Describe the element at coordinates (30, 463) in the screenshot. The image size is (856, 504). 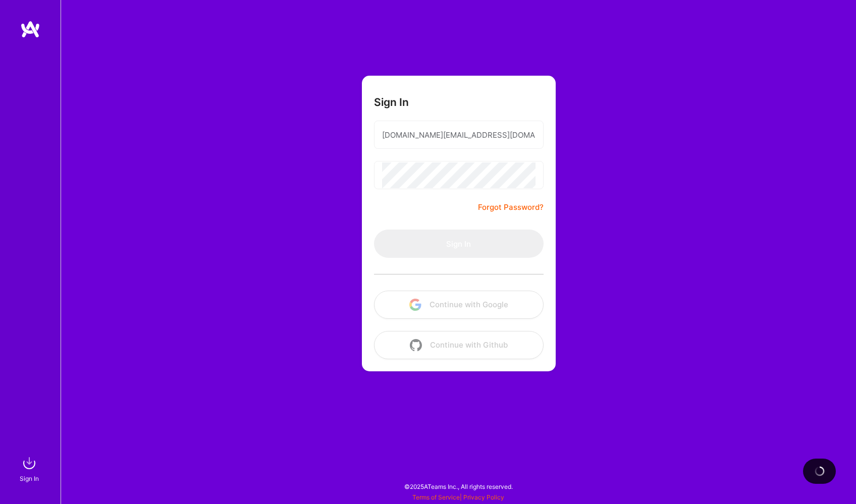
I see `img: sign in` at that location.